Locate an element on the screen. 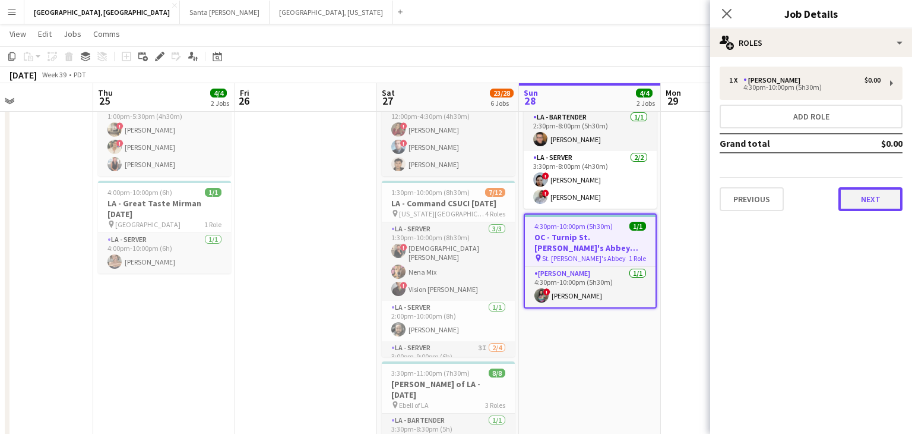 Image resolution: width=912 pixels, height=434 pixels. span: Thu is located at coordinates (105, 93).